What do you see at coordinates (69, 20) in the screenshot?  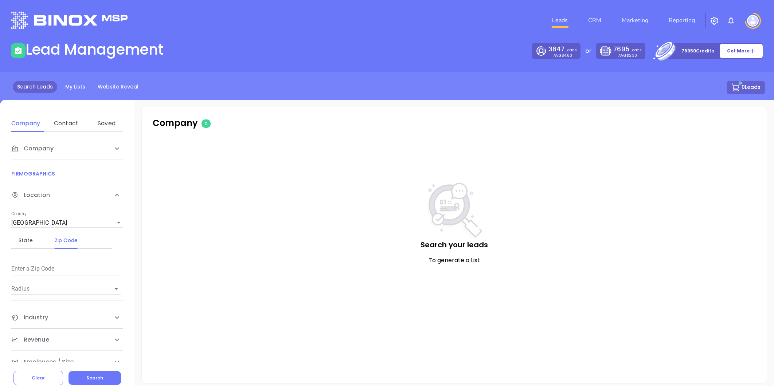 I see `img: logo` at bounding box center [69, 20].